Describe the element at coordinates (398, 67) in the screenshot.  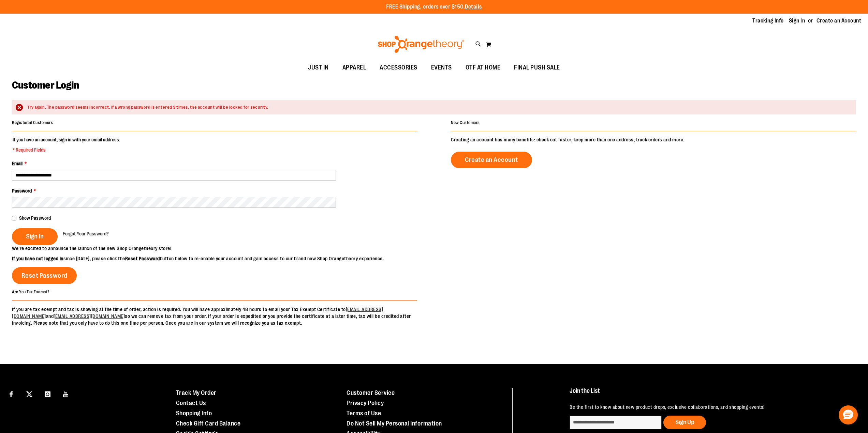
I see `span: ACCESSORIES` at that location.